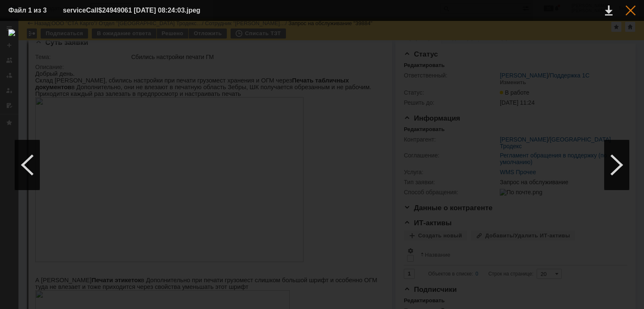 This screenshot has width=644, height=309. Describe the element at coordinates (81, 210) in the screenshot. I see `b: Печати этикеток` at that location.